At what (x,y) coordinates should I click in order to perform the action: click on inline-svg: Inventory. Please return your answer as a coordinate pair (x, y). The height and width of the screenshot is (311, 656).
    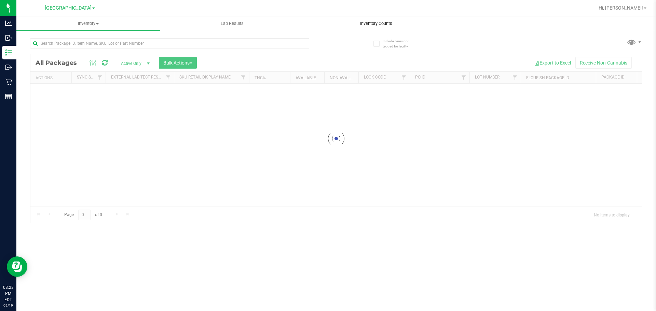
    Looking at the image, I should click on (9, 53).